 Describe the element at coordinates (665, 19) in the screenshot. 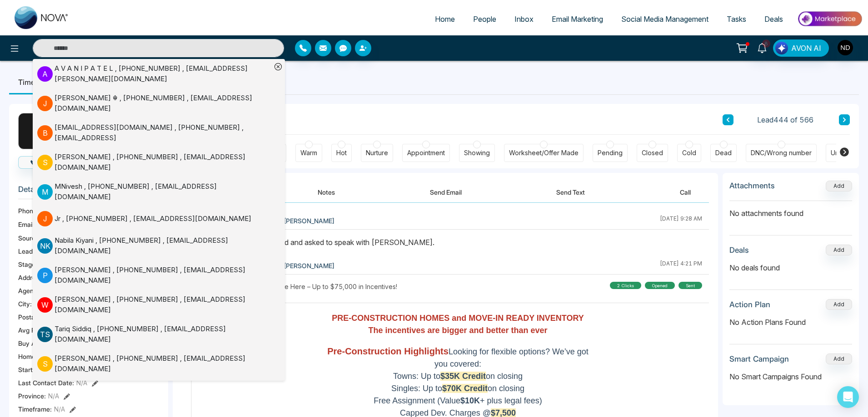

I see `a: Social Media Management` at that location.